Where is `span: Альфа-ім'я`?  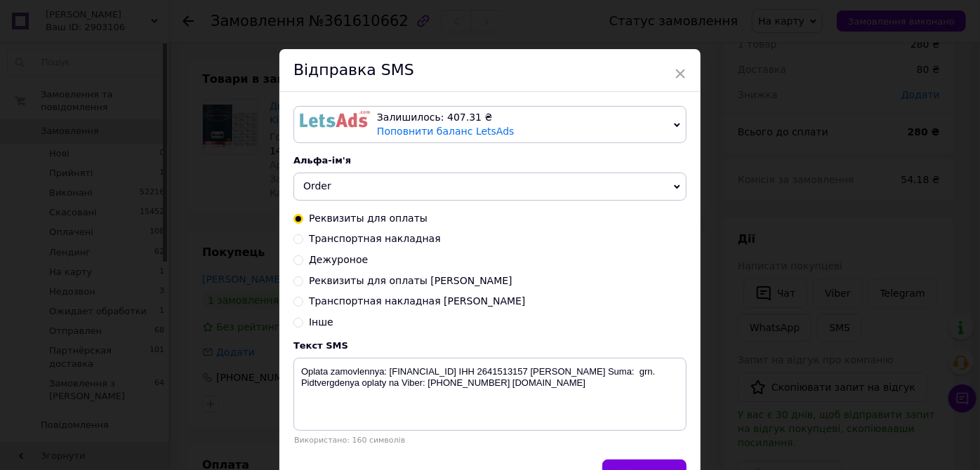 span: Альфа-ім'я is located at coordinates (322, 160).